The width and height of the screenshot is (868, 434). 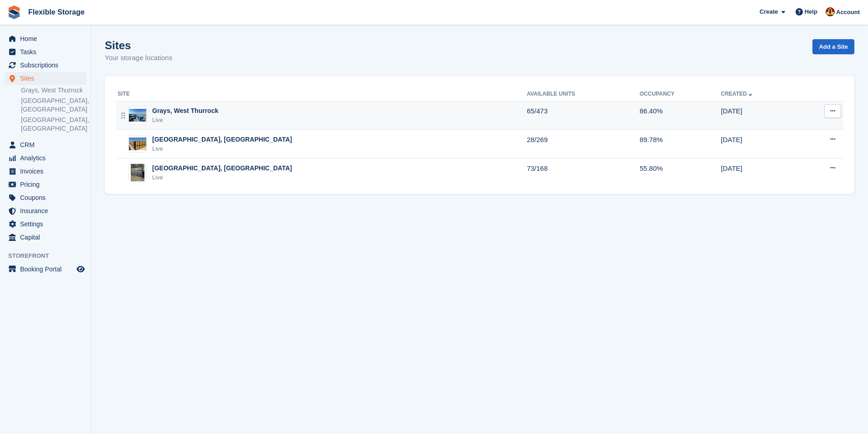 What do you see at coordinates (138, 116) in the screenshot?
I see `img: Image of Grays, West Thurrock site` at bounding box center [138, 116].